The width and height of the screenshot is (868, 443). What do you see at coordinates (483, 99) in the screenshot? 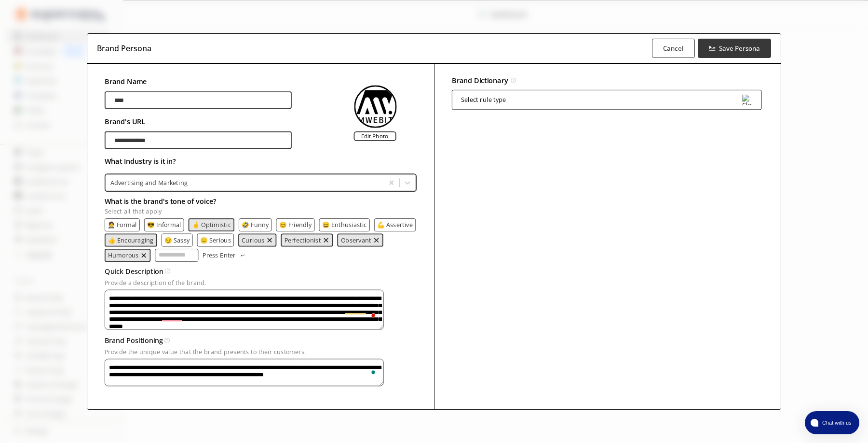
I see `div: Select rule type` at bounding box center [483, 99].